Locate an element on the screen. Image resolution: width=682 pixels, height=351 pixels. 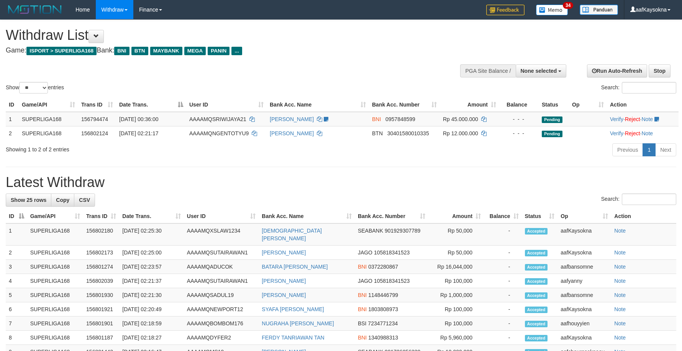
span: PANIN is located at coordinates (219, 51).